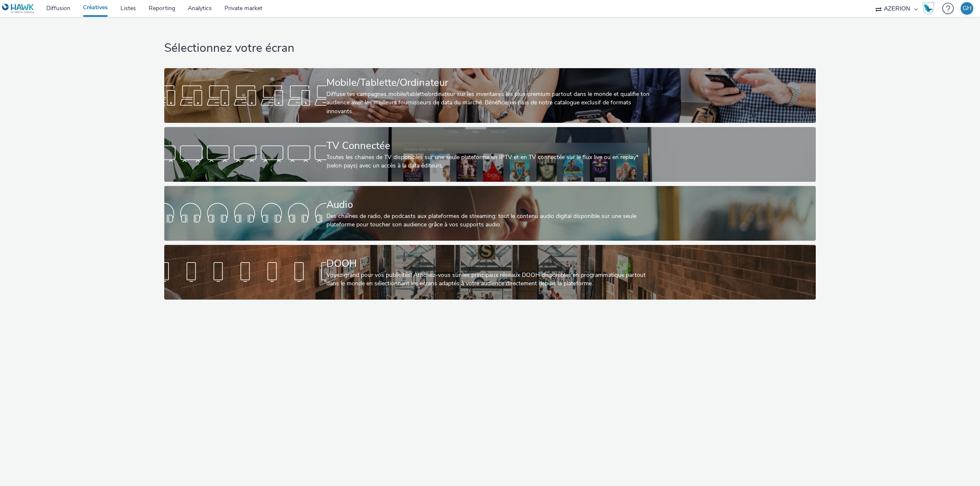  Describe the element at coordinates (488, 280) in the screenshot. I see `div: Voyez grand pour vos publicités! Affichez-vous sur les principaux réseaux DOOH disponibles en pro...` at that location.